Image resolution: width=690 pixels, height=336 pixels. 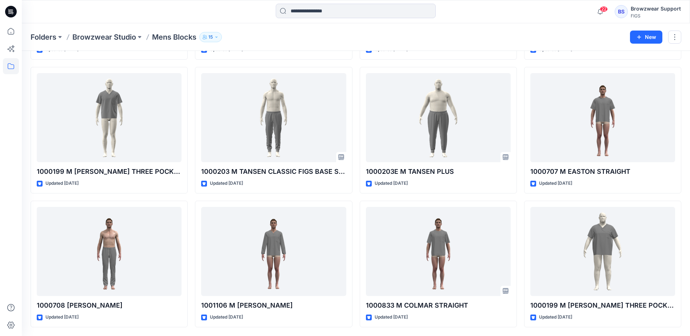 What do you see at coordinates (646, 37) in the screenshot?
I see `button: New` at bounding box center [646, 37].